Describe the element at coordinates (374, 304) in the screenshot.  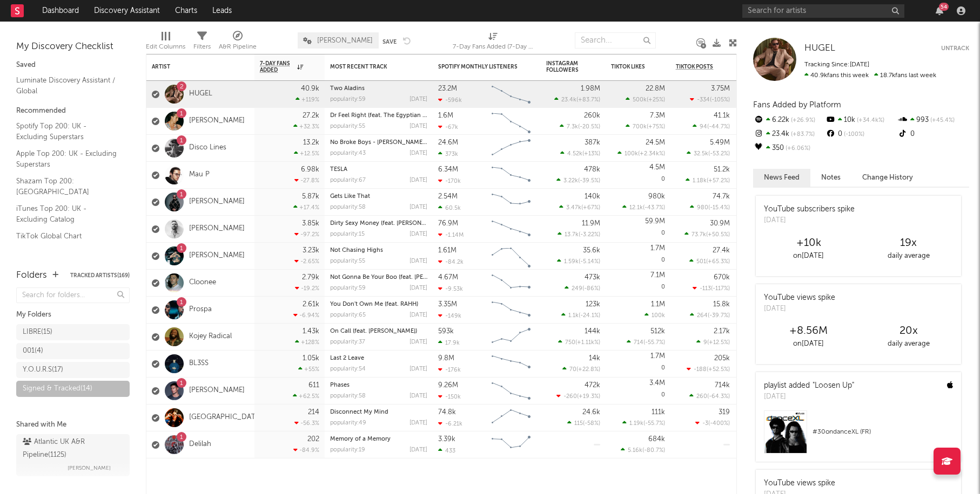
I see `a: You Don't Own Me (feat. RAHH)` at that location.